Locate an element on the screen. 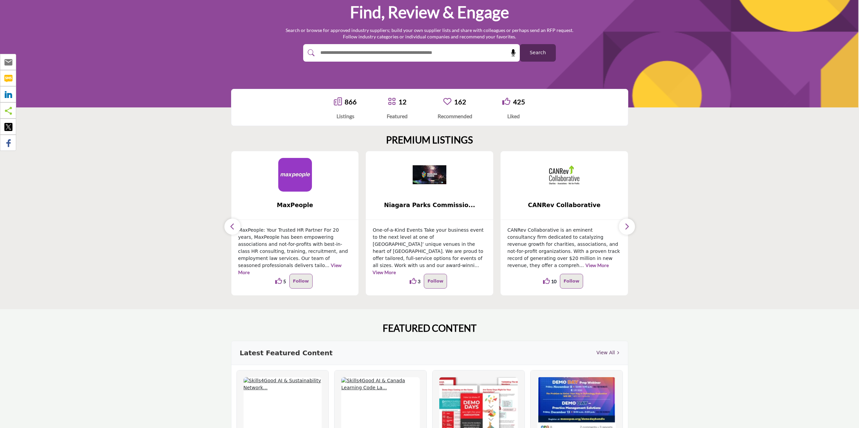  button: Search is located at coordinates (538, 53).